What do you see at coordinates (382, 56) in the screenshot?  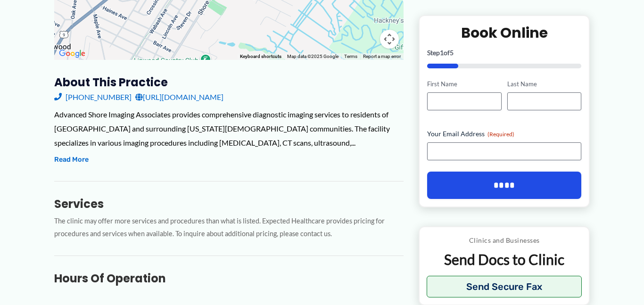 I see `a: Report a map error` at bounding box center [382, 56].